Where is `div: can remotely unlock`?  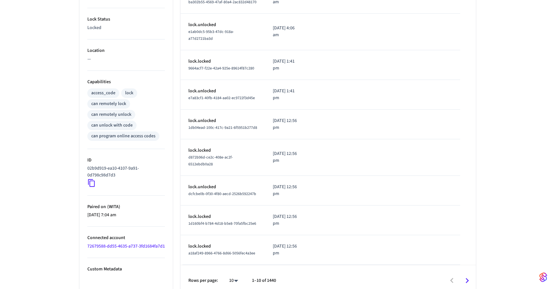
div: can remotely unlock is located at coordinates (111, 114).